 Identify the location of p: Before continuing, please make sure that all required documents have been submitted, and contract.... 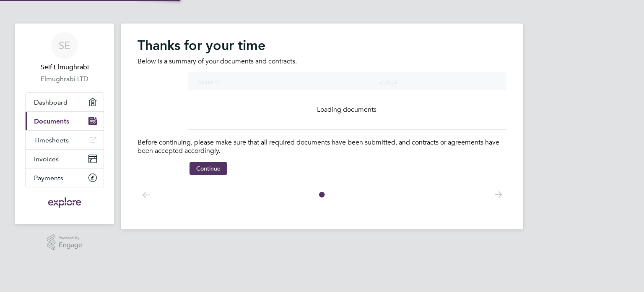
(322, 147).